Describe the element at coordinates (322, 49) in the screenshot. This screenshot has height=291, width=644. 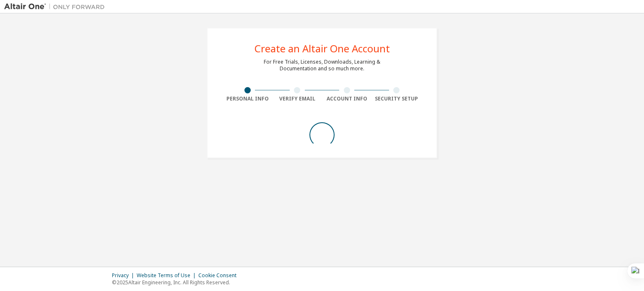
I see `div: Create an Altair One Account` at that location.